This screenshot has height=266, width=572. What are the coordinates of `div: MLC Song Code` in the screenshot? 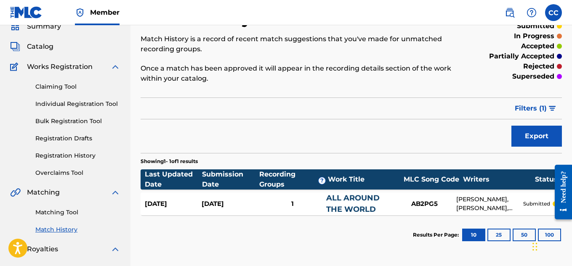 It's located at (431, 180).